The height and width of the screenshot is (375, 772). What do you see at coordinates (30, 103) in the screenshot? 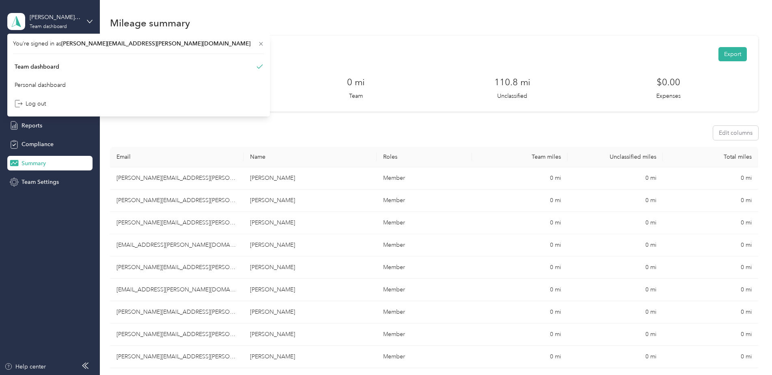
I see `div: Log out` at bounding box center [30, 103].